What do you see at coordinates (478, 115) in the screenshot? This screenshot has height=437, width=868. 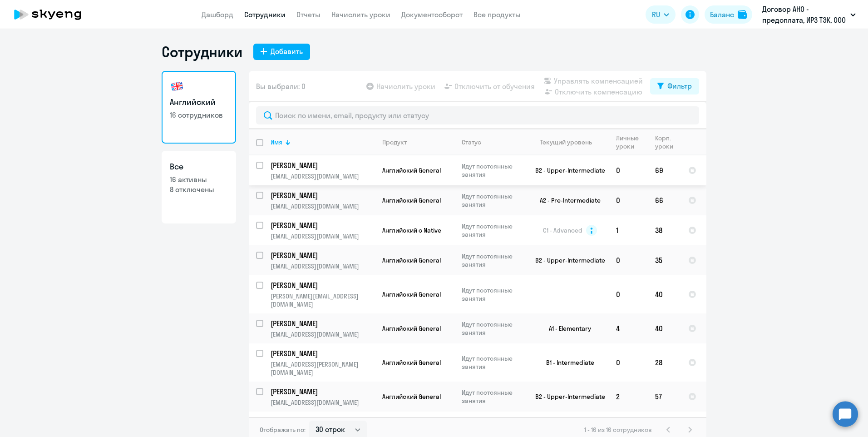 I see `input: Поиск по имени, email, продукту или статусу` at bounding box center [478, 115].